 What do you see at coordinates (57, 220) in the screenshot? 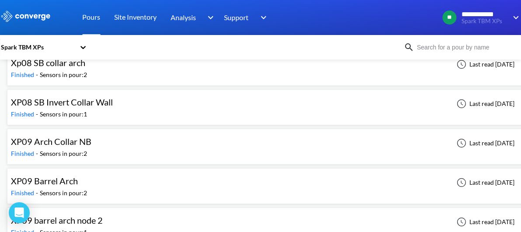
I see `span: XP09 barrel arch node 2` at bounding box center [57, 220].